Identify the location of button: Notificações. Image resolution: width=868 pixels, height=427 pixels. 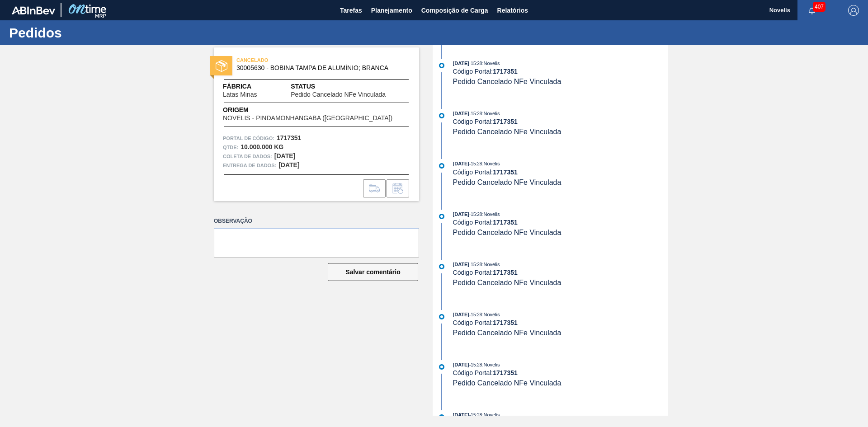
(812, 10).